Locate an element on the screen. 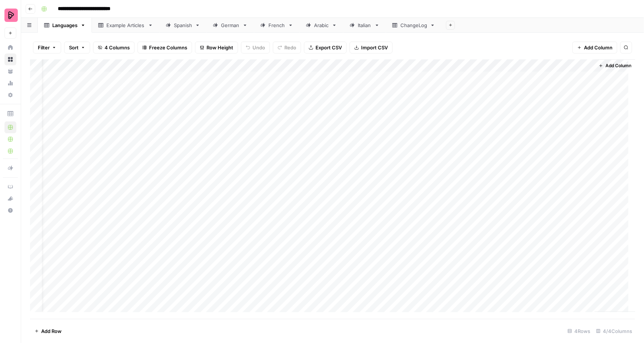  div: What's new? is located at coordinates (10, 199).